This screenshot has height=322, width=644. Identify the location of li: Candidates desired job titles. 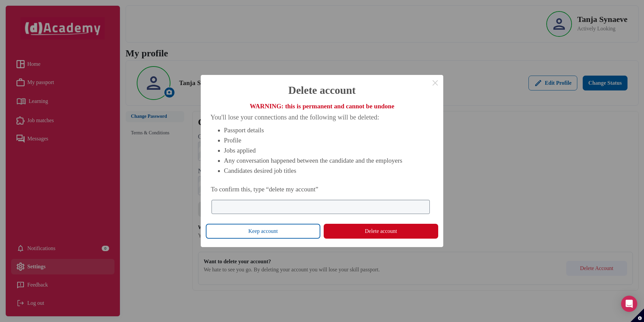
(329, 171).